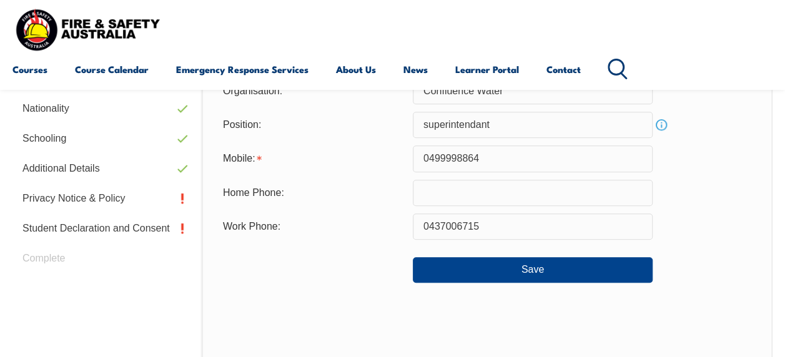 The image size is (785, 357). What do you see at coordinates (104, 169) in the screenshot?
I see `a: Additional Details` at bounding box center [104, 169].